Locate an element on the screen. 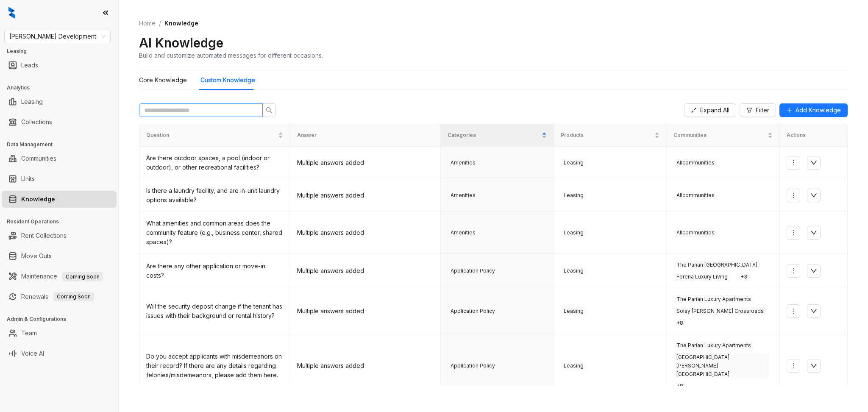  span: Question is located at coordinates (211, 135).